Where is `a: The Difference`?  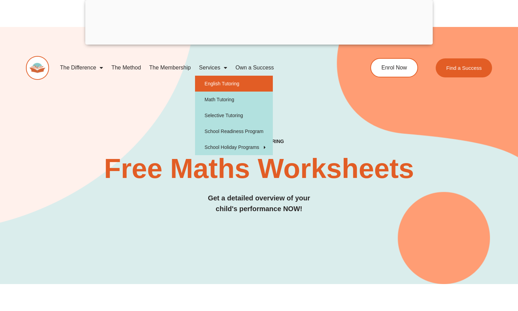 a: The Difference is located at coordinates (82, 68).